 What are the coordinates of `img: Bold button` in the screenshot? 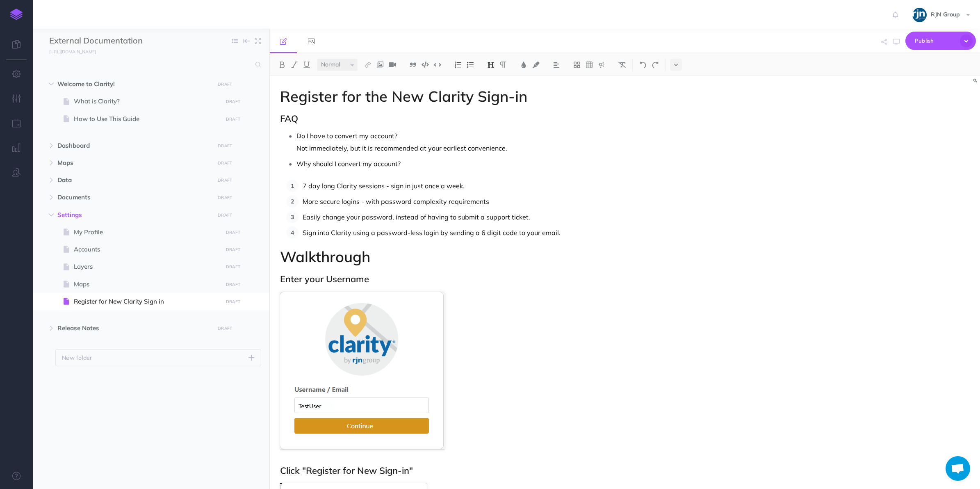 It's located at (282, 65).